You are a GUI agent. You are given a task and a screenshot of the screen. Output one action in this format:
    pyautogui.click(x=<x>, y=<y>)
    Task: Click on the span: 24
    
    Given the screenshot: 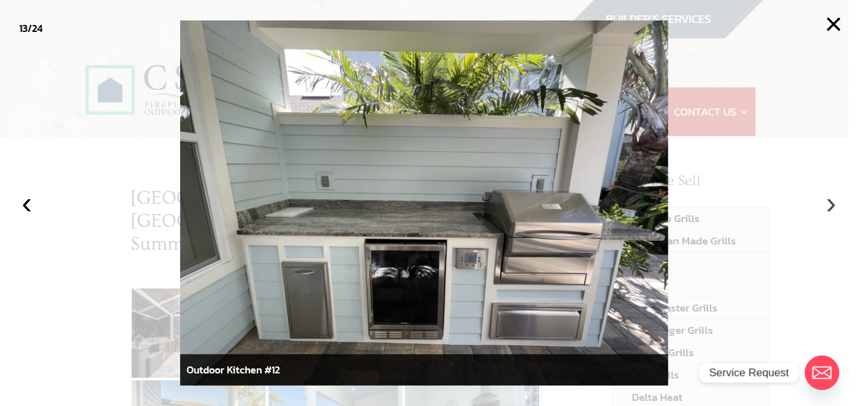 What is the action you would take?
    pyautogui.click(x=37, y=28)
    